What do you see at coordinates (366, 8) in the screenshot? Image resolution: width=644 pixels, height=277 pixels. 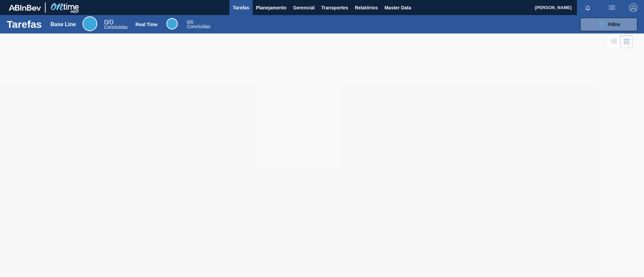 I see `span: Relatórios` at bounding box center [366, 8].